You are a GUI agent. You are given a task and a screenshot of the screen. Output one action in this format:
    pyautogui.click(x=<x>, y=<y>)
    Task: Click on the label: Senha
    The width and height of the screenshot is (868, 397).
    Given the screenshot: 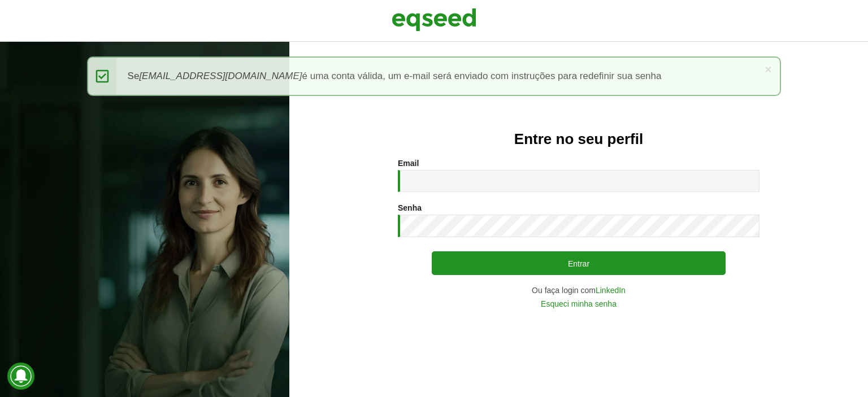 What is the action you would take?
    pyautogui.click(x=409, y=208)
    